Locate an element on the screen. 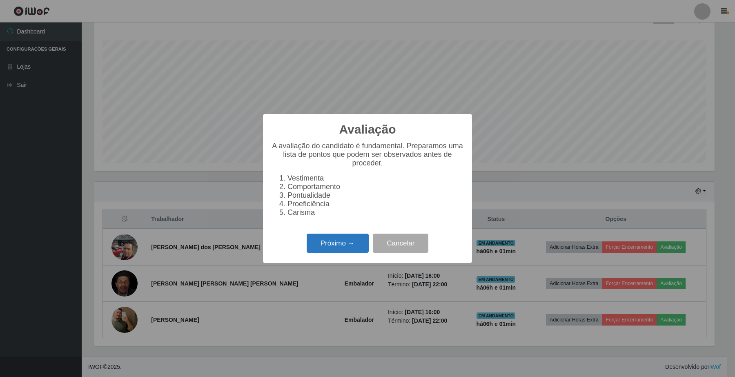 This screenshot has height=377, width=735. button: Próximo → is located at coordinates (337, 243).